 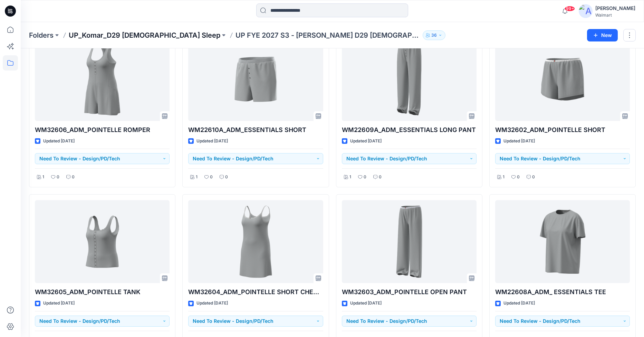 I want to click on a: WM22610A_ADM_ESSENTIALS SHORT, so click(x=256, y=79).